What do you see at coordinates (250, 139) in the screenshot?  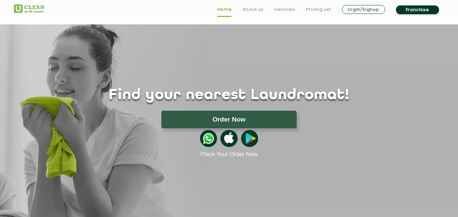 I see `img: playstoreicon.png` at bounding box center [250, 139].